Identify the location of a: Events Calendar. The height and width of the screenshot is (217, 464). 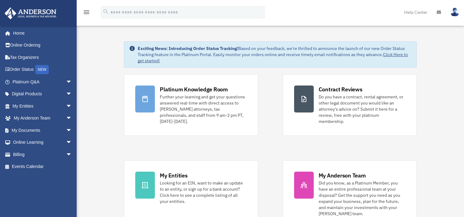
(43, 167).